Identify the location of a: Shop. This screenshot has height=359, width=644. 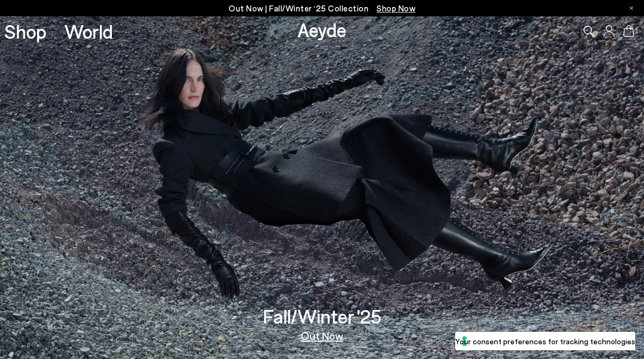
(25, 31).